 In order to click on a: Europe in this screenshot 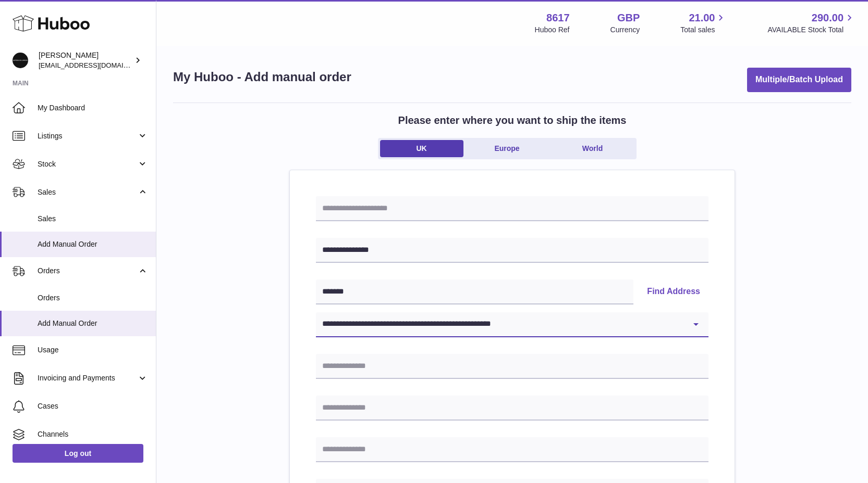, I will do `click(507, 149)`.